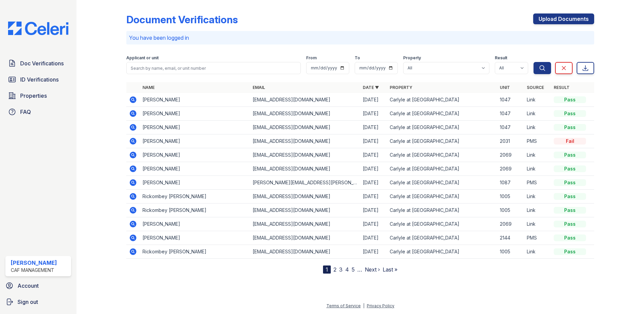 This screenshot has height=314, width=644. Describe the element at coordinates (38, 64) in the screenshot. I see `a: Doc Verifications` at that location.